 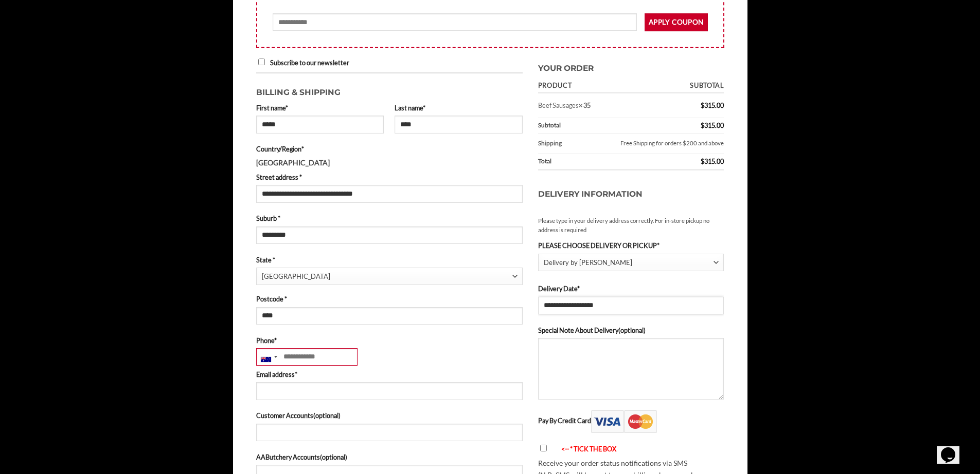 What do you see at coordinates (268, 358) in the screenshot?
I see `div: Australia: +61` at bounding box center [268, 358].